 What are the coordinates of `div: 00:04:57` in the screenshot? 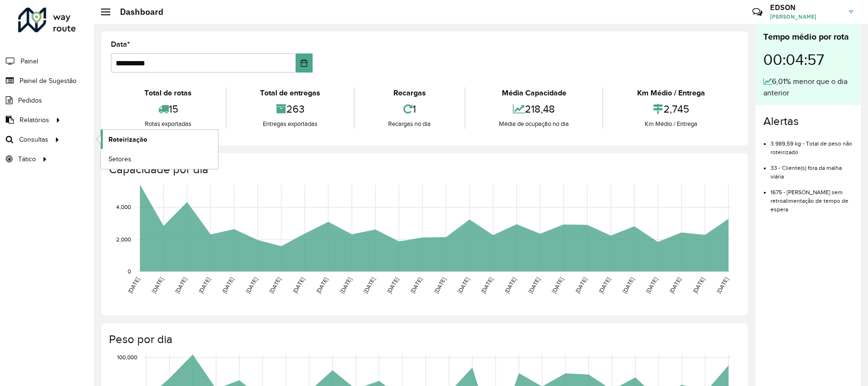 It's located at (808, 59).